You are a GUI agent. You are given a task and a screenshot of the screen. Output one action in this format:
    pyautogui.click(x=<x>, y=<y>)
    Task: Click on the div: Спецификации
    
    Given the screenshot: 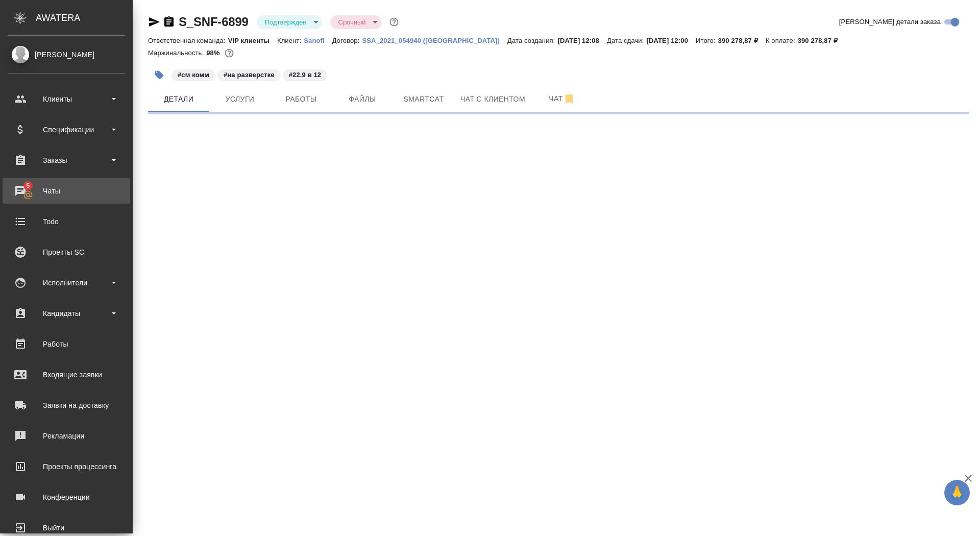 What is the action you would take?
    pyautogui.click(x=66, y=130)
    